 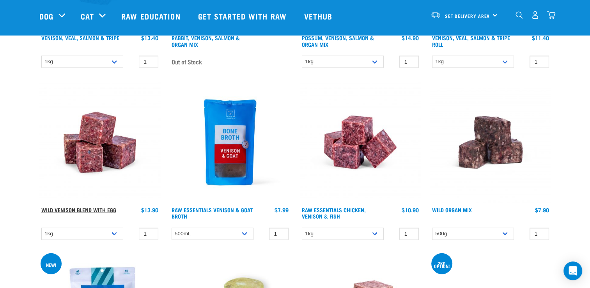 I want to click on a: Get started with Raw, so click(x=243, y=16).